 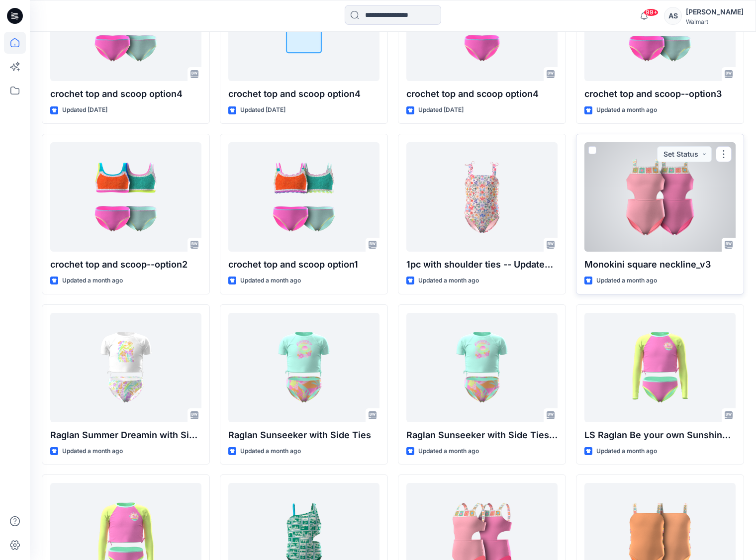 What do you see at coordinates (660, 435) in the screenshot?
I see `p: LS Raglan Be your own Sunshine Graphic with Side Ties` at bounding box center [660, 435].